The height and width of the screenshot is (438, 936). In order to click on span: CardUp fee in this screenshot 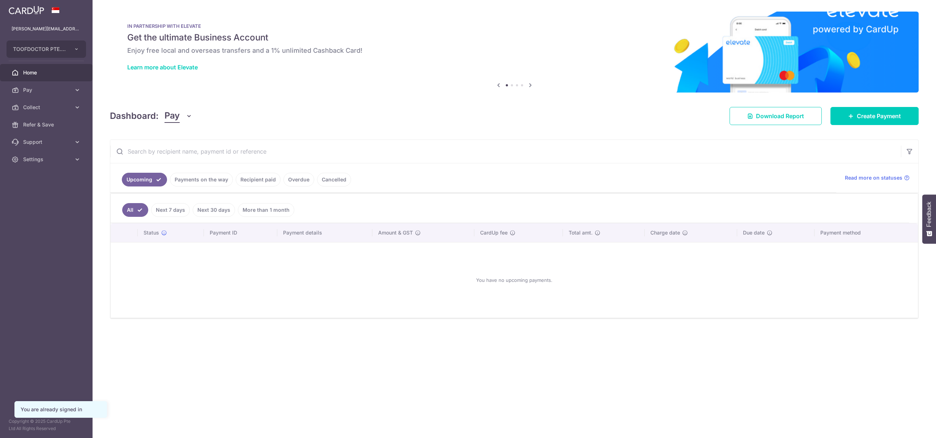, I will do `click(494, 233)`.